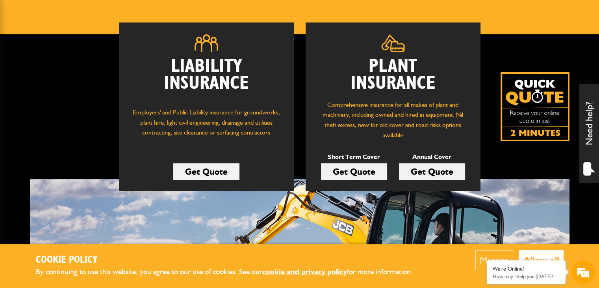  I want to click on div: Need help?, so click(590, 133).